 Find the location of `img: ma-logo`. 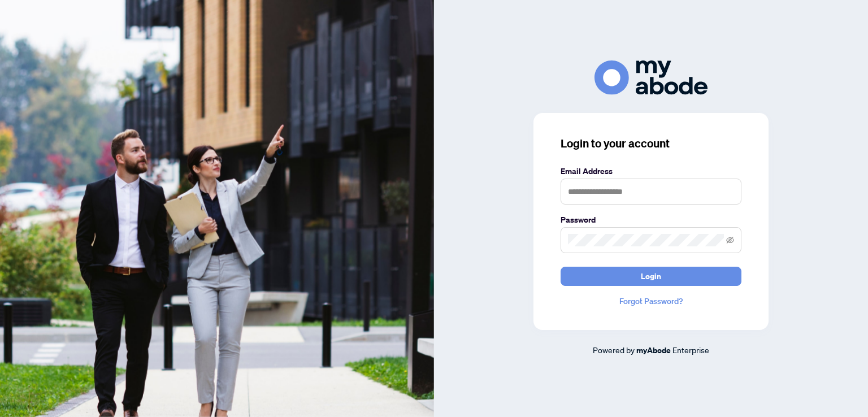

img: ma-logo is located at coordinates (651, 77).